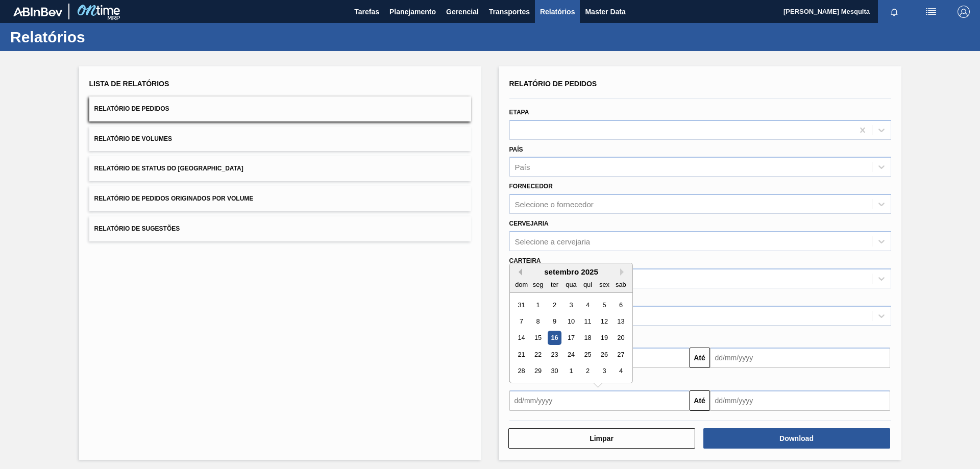  Describe the element at coordinates (571, 355) in the screenshot. I see `div: Choose quarta-feira, 24 de setembro de 2025` at that location.